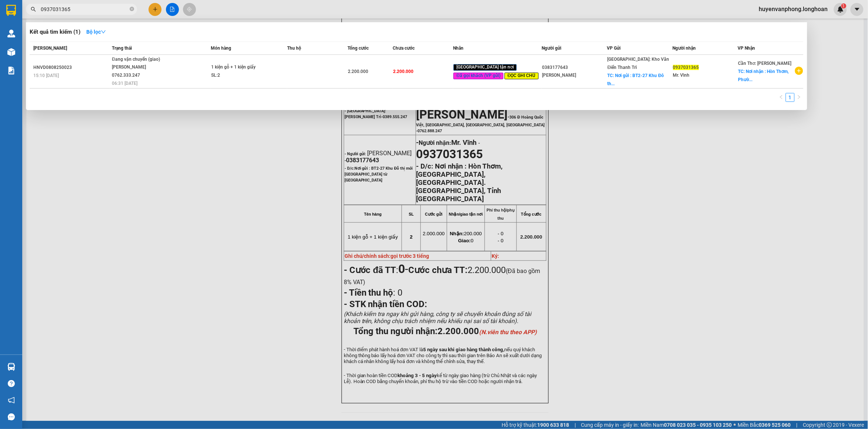  Describe the element at coordinates (34, 9) in the screenshot. I see `span: search` at that location.